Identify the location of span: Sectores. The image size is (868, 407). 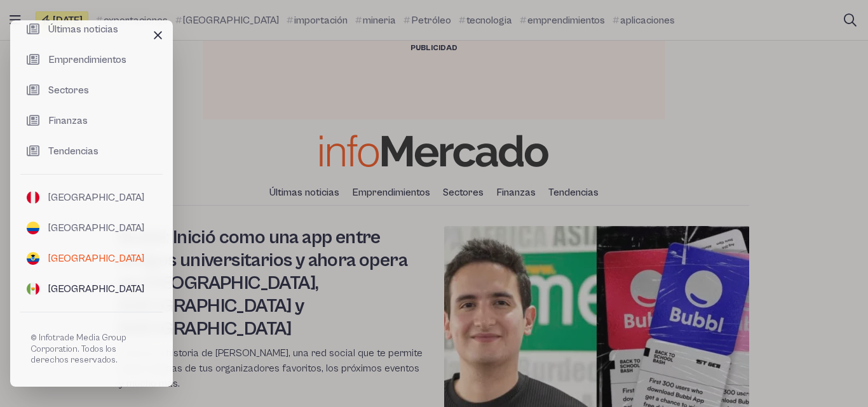
(69, 90).